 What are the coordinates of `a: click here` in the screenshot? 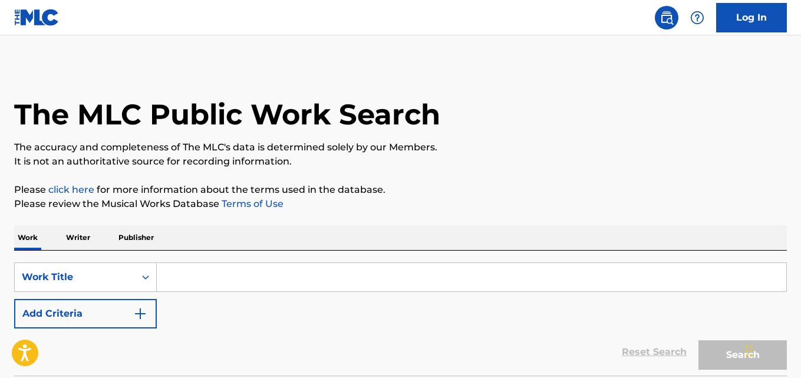 It's located at (71, 189).